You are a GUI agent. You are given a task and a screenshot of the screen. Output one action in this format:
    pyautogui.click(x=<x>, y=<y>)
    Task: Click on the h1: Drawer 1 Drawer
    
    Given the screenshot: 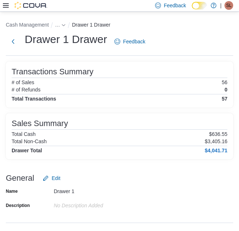 What is the action you would take?
    pyautogui.click(x=66, y=39)
    